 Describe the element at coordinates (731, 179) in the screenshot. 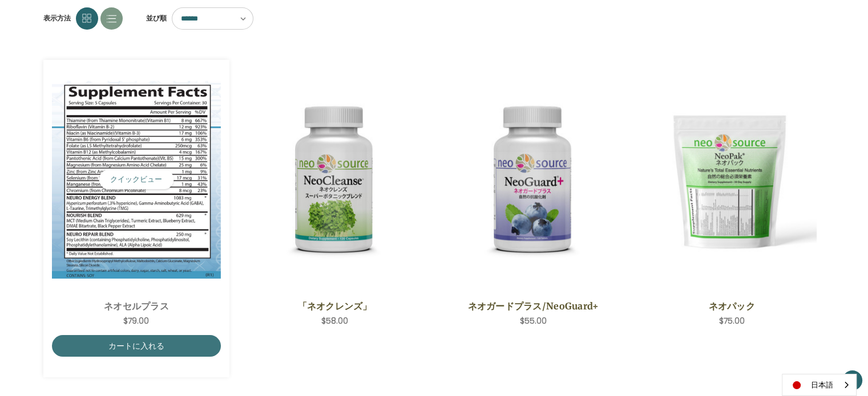

I see `a: NeoPak,$75.00` at that location.